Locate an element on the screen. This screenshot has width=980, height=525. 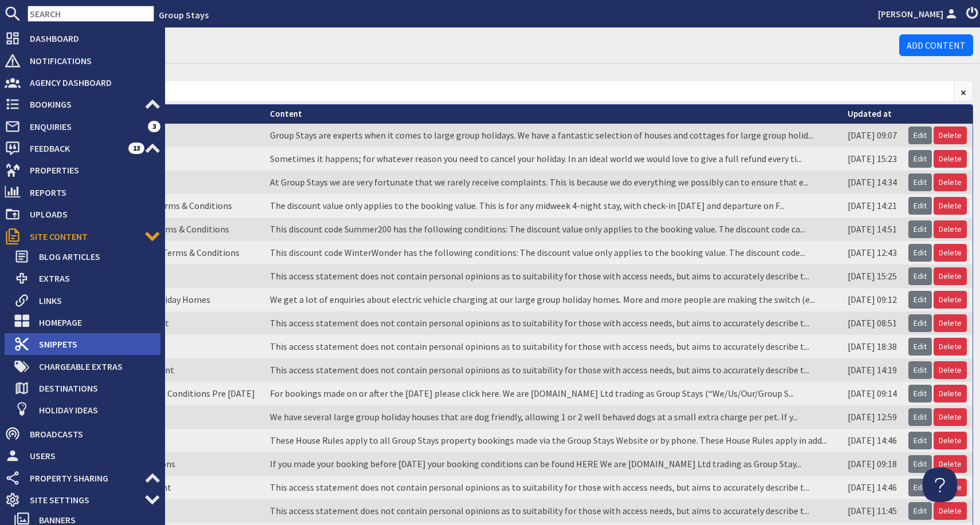
span: Dashboard is located at coordinates (91, 38).